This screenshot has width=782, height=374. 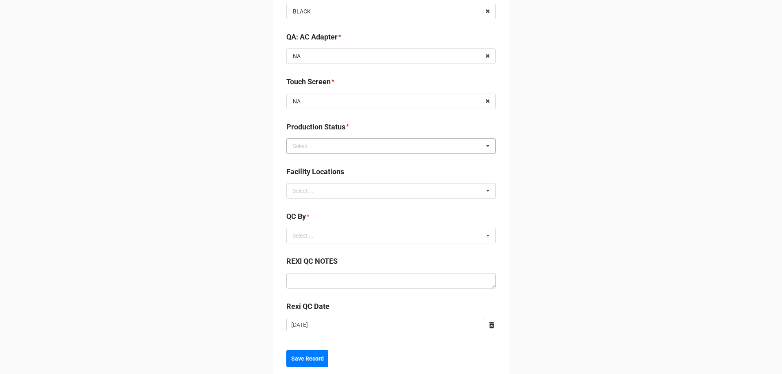 What do you see at coordinates (385, 325) in the screenshot?
I see `input: Date` at bounding box center [385, 325].